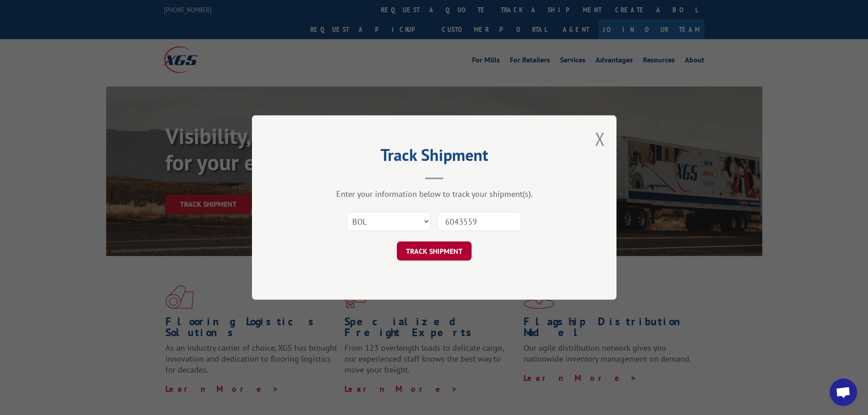  I want to click on input: Number(s), so click(479, 221).